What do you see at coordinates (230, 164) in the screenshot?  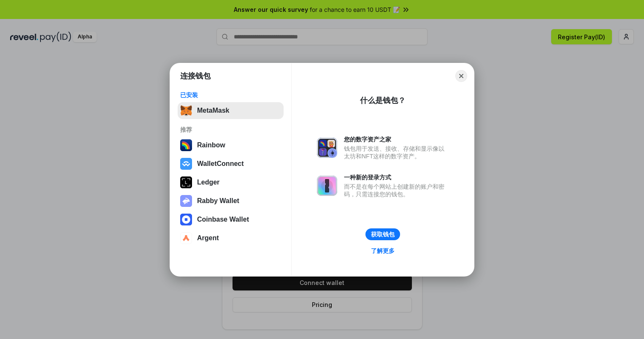 I see `button: WalletConnect` at bounding box center [230, 164].